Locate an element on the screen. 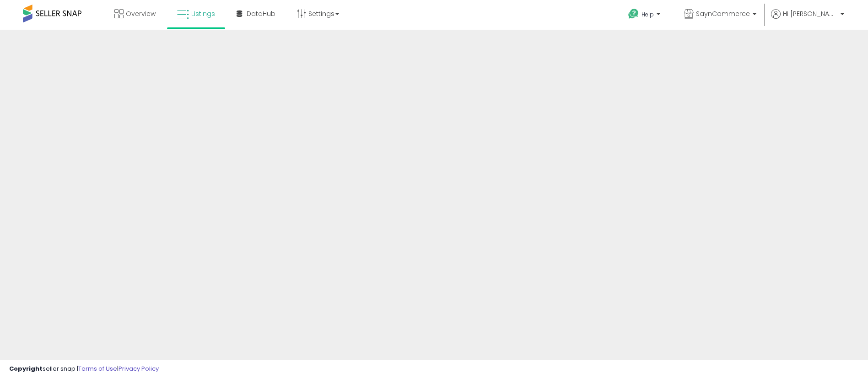 Image resolution: width=868 pixels, height=378 pixels. span: Listings is located at coordinates (203, 14).